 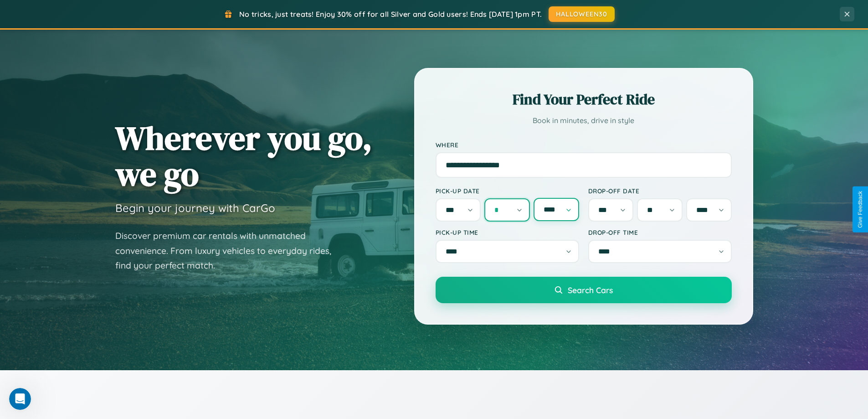 What do you see at coordinates (243, 156) in the screenshot?
I see `h1: Wherever you go, we go` at bounding box center [243, 156].